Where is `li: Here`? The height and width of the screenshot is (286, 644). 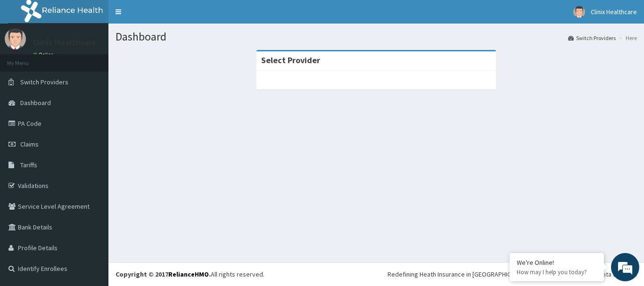 li: Here is located at coordinates (626, 38).